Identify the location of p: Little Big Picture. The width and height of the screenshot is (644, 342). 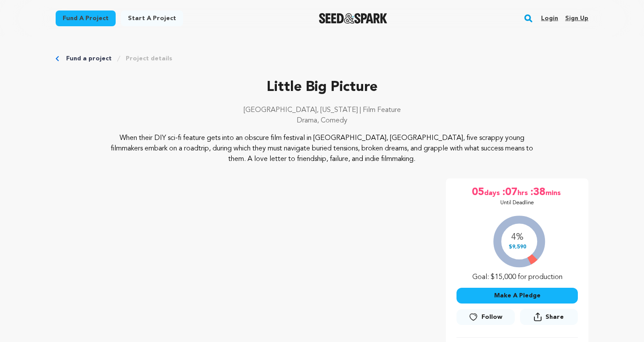
(322, 87).